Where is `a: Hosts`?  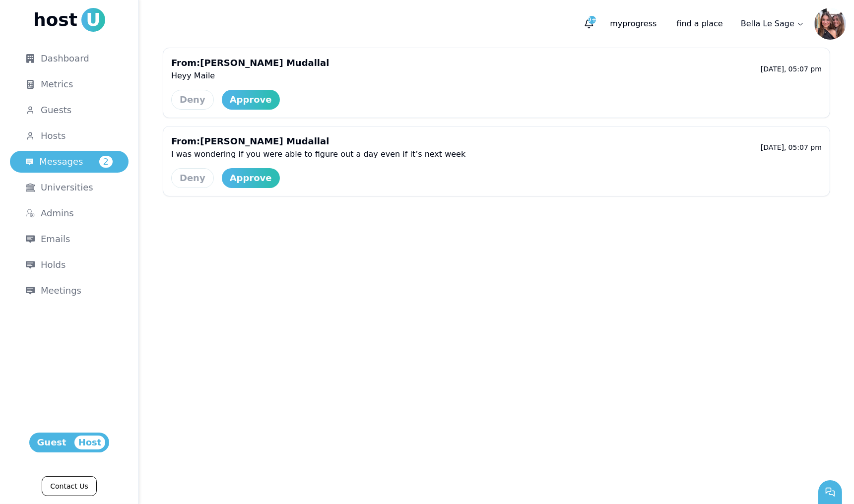 a: Hosts is located at coordinates (69, 136).